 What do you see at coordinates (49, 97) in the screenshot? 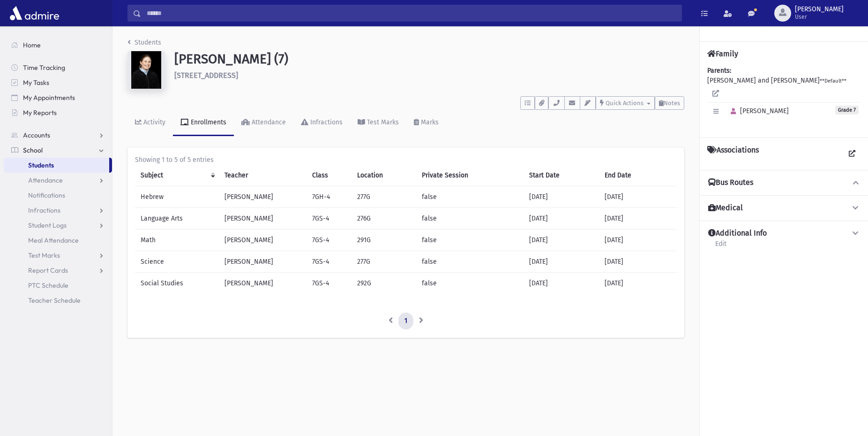
I see `span: My Appointments` at bounding box center [49, 97].